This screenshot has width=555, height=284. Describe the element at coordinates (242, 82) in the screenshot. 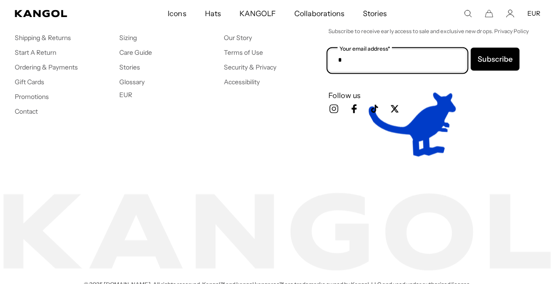

I see `a: Accessibility` at that location.